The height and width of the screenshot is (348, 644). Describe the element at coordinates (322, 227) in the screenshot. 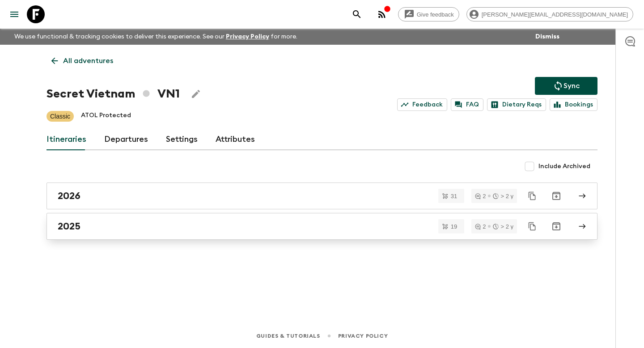

I see `a: 2025` at that location.